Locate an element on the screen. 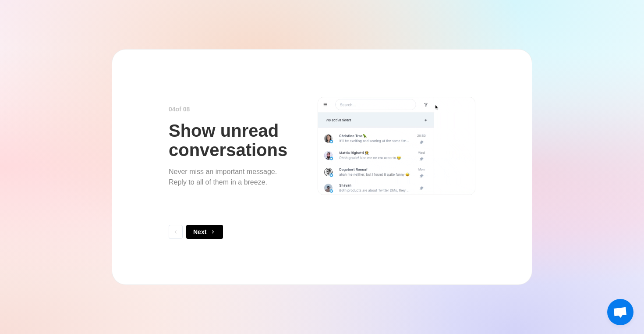 This screenshot has width=644, height=334. p: Show unread conversations is located at coordinates (239, 140).